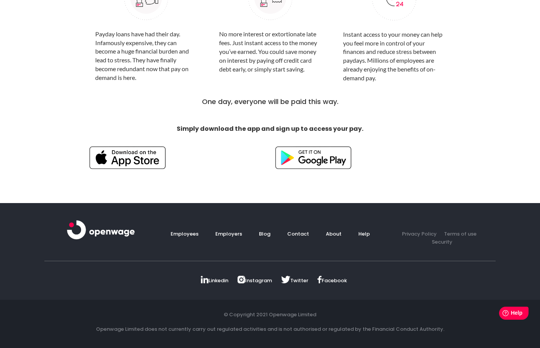 The image size is (540, 348). I want to click on p: Simply download the app and sign up to access your pay., so click(270, 129).